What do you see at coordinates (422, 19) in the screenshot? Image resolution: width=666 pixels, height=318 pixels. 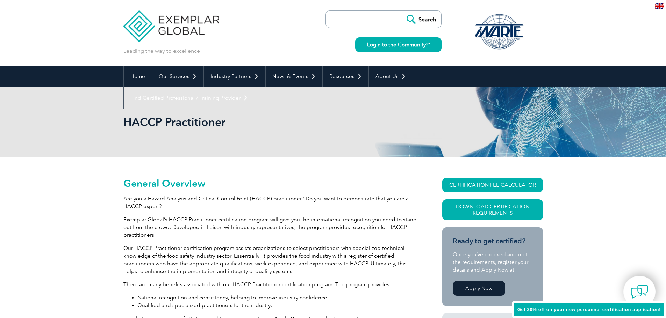 I see `input: Search` at bounding box center [422, 19].